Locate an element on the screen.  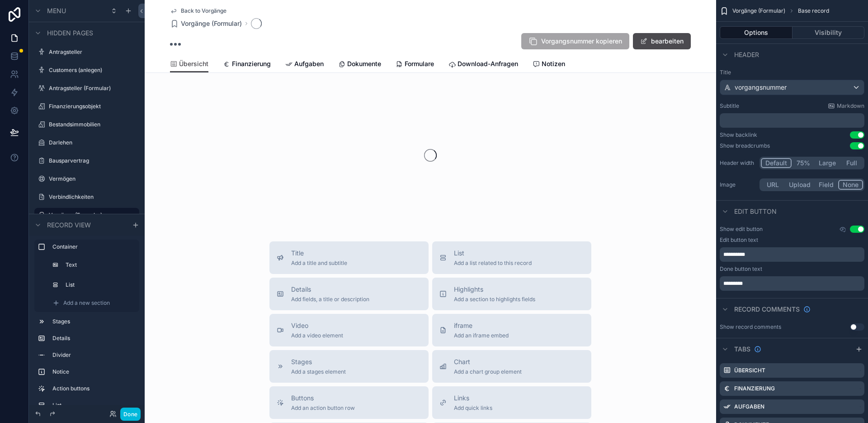
label: Verbindlichkeiten is located at coordinates (92, 197).